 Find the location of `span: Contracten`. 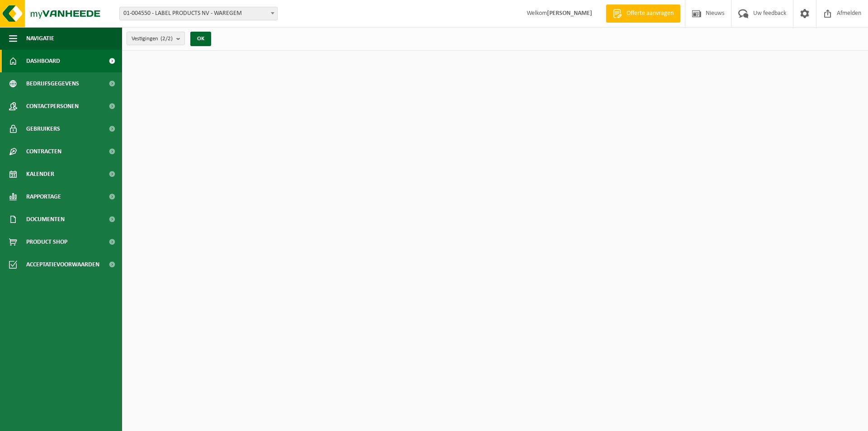

span: Contracten is located at coordinates (44, 152).